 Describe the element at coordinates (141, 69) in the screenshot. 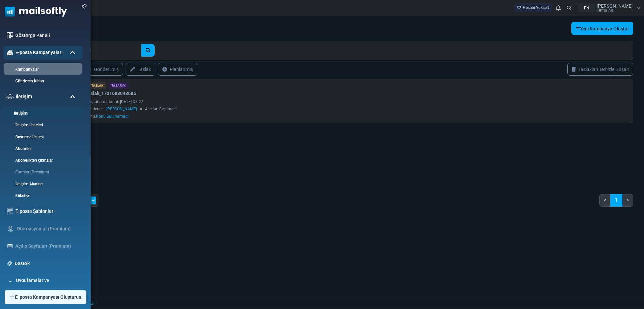

I see `a: Taslak` at that location.